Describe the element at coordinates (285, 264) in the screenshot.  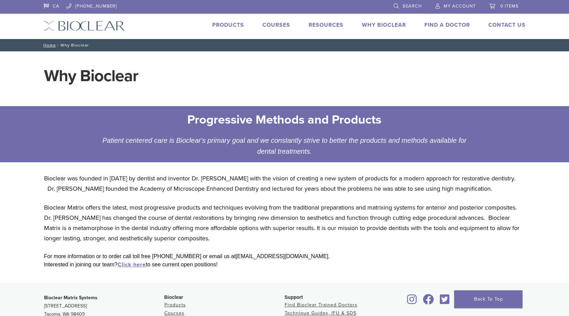
I see `div: Interested in joining our team? to see current open positions!` at that location.